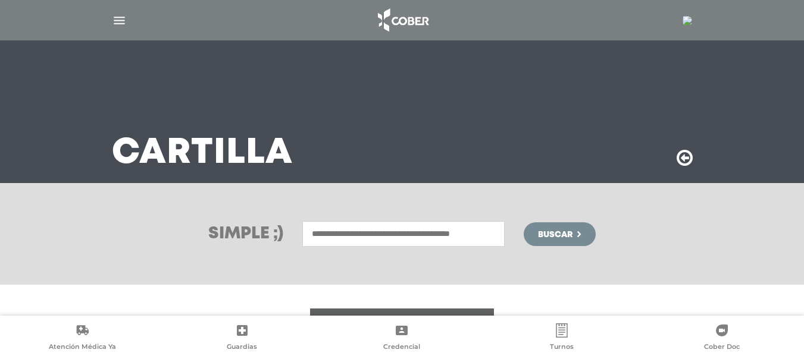 The image size is (804, 356). I want to click on img: logo_cober_home-white.png, so click(402, 20).